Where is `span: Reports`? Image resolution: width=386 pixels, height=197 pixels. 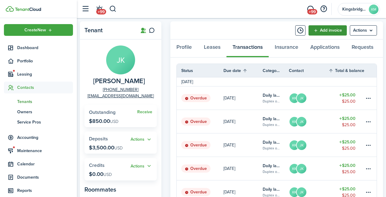
span: Reports is located at coordinates (45, 190).